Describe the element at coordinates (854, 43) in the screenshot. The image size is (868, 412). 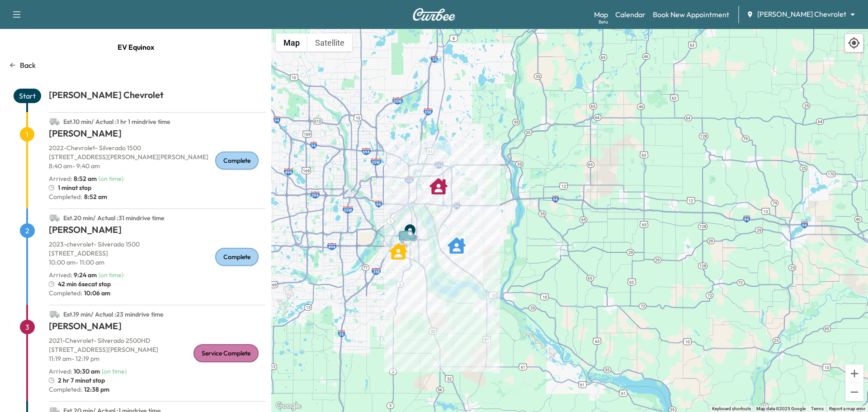
I see `div: Recenter map` at that location.